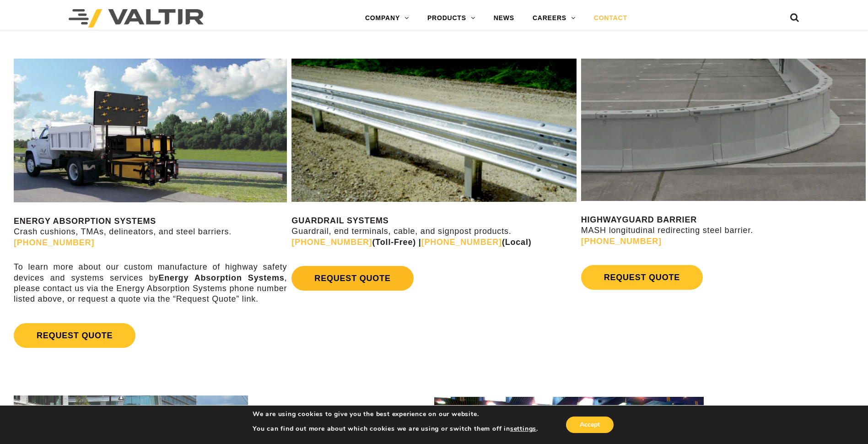 The width and height of the screenshot is (868, 444). I want to click on p: You can find out more about which cookies we are using or switch them off in ., so click(395, 429).